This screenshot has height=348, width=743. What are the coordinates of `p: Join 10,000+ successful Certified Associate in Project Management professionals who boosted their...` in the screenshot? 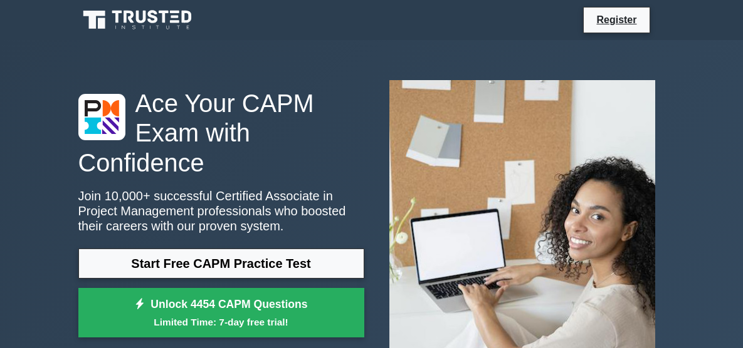 It's located at (221, 211).